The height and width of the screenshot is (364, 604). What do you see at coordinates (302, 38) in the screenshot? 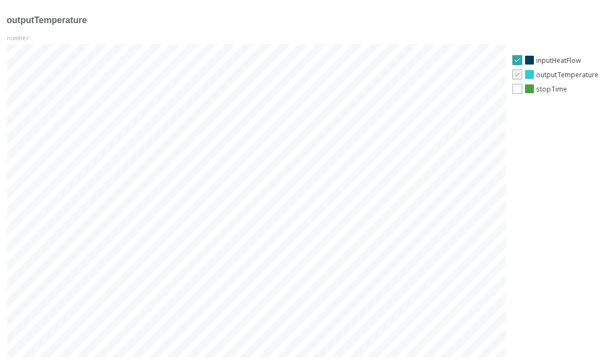
I see `p: number` at bounding box center [302, 38].